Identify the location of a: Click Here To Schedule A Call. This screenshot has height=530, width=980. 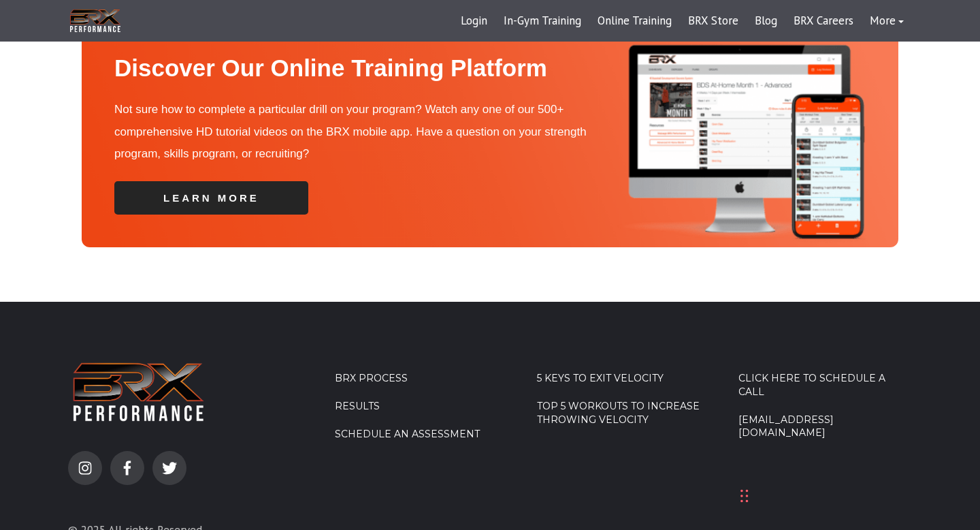
(825, 385).